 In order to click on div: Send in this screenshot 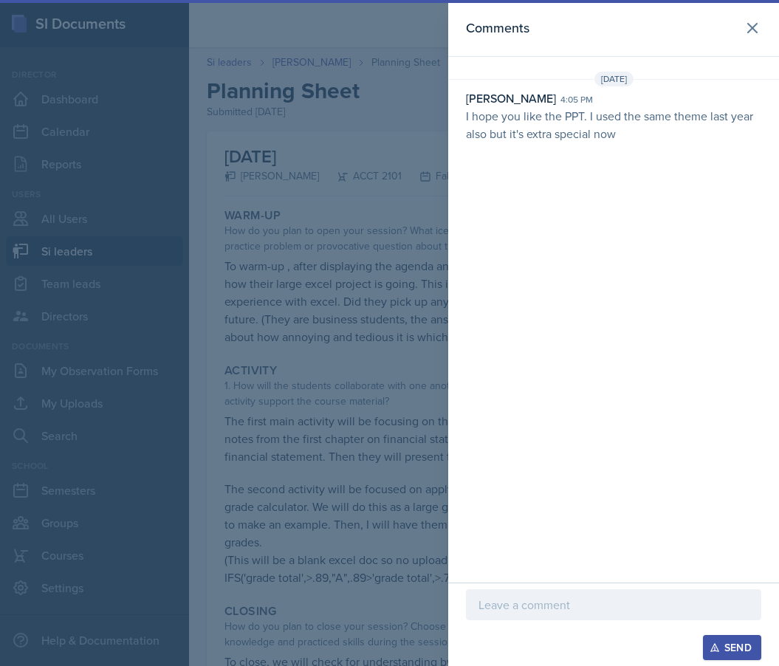, I will do `click(732, 648)`.